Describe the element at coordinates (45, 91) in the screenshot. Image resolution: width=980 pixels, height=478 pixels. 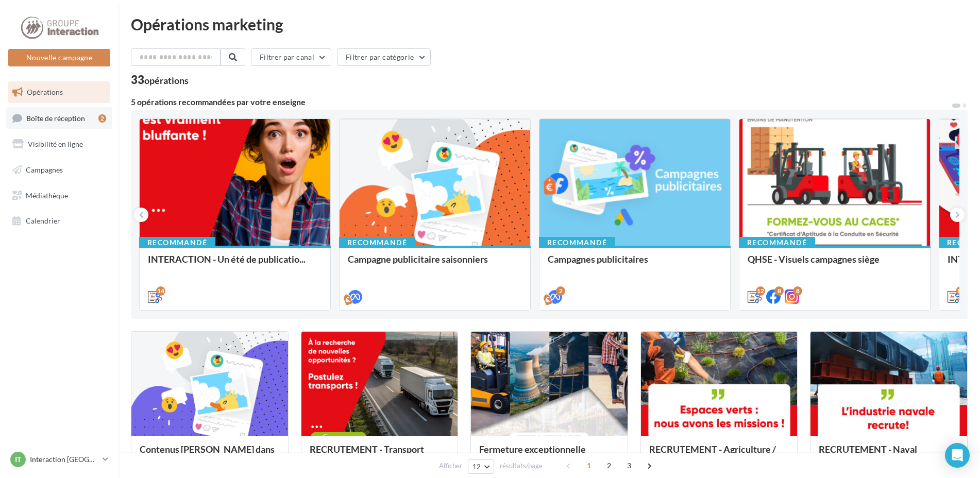
I see `span: Opérations` at that location.